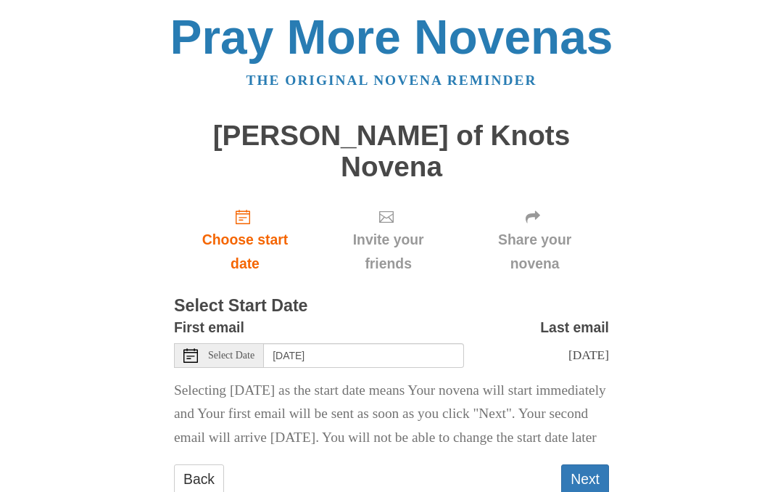  Describe the element at coordinates (535, 252) in the screenshot. I see `span: Share your novena` at that location.